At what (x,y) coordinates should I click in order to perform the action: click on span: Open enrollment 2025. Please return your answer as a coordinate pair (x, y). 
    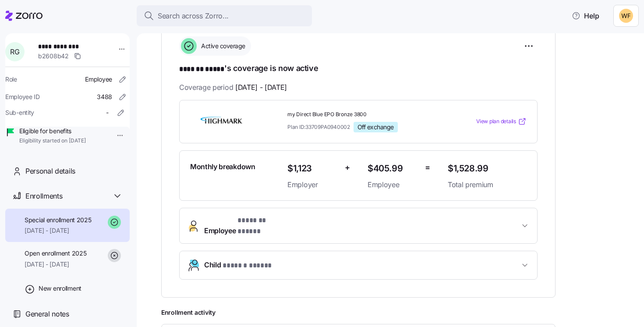
    Looking at the image, I should click on (55, 253).